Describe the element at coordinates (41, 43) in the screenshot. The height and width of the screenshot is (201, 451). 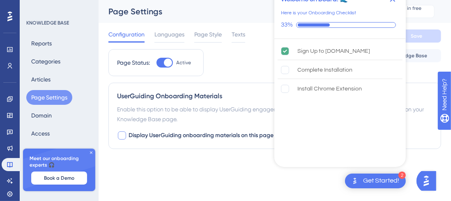
I see `button: Reports` at that location.